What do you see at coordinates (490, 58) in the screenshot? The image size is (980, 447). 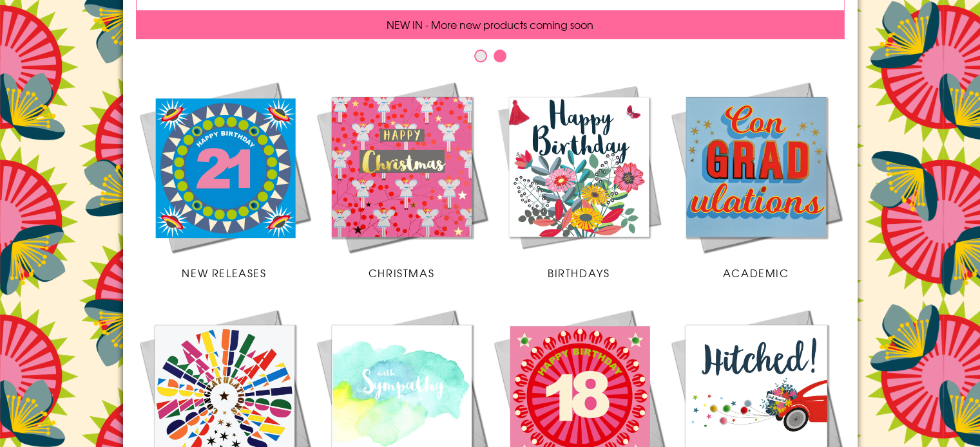 I see `div: Carousel Pagination` at bounding box center [490, 58].